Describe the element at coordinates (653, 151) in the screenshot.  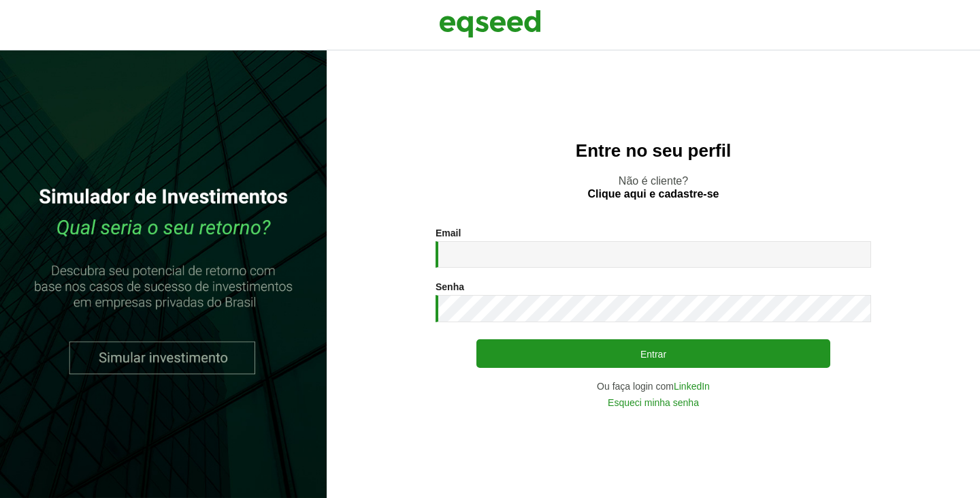
I see `h2: Entre no seu perfil` at that location.